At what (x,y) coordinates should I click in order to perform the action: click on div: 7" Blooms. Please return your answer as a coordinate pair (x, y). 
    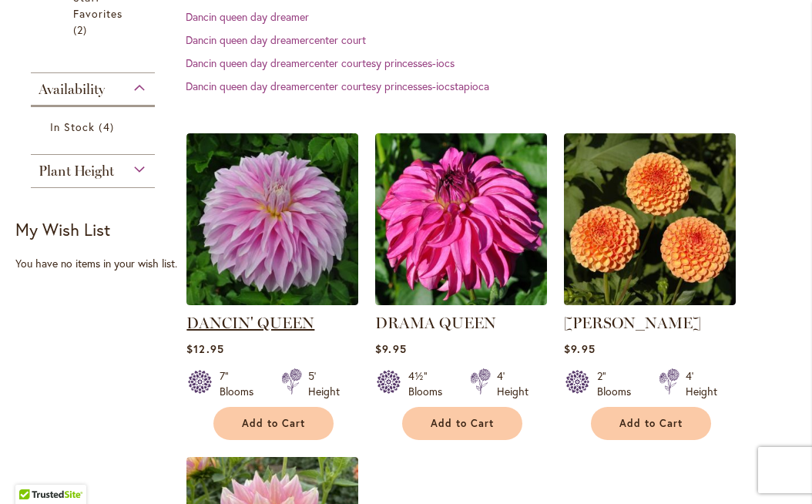
    Looking at the image, I should click on (241, 383).